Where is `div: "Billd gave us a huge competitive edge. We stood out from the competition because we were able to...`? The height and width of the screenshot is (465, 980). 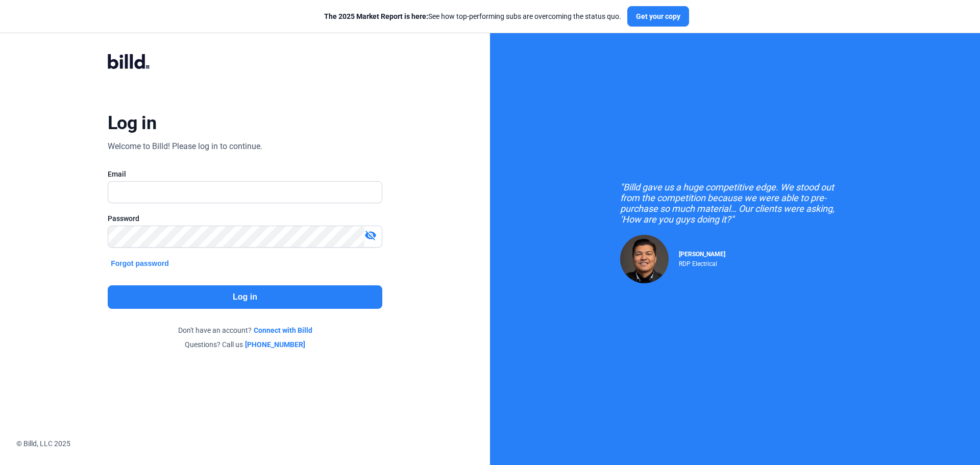 div: "Billd gave us a huge competitive edge. We stood out from the competition because we were able to... is located at coordinates (735, 203).